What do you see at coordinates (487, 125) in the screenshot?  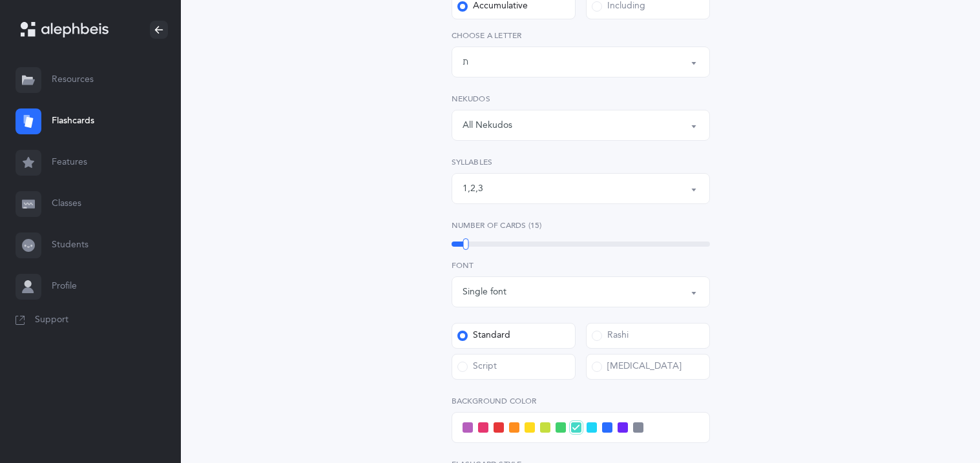 I see `div: All Nekudos` at bounding box center [487, 125].